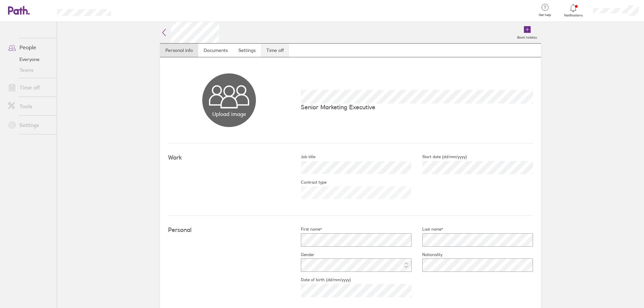 Image resolution: width=644 pixels, height=308 pixels. I want to click on a: Documents, so click(216, 50).